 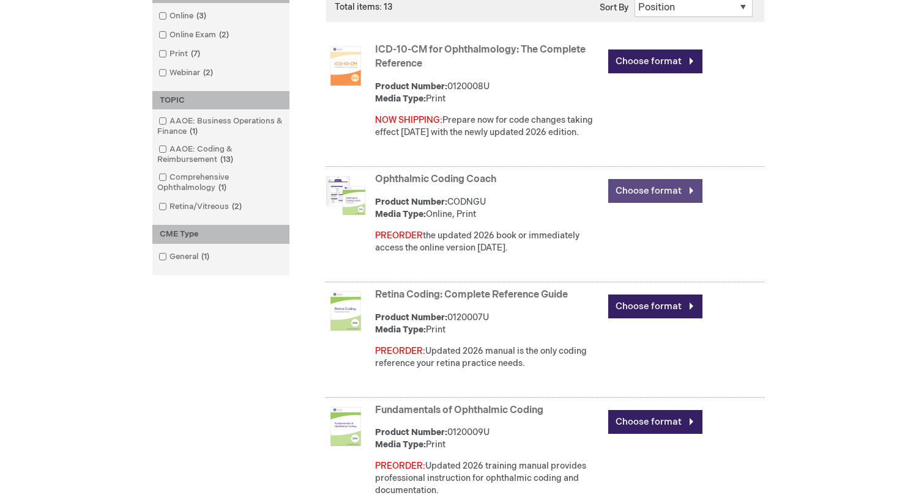 I want to click on font: NOW SHIPPING:, so click(x=409, y=120).